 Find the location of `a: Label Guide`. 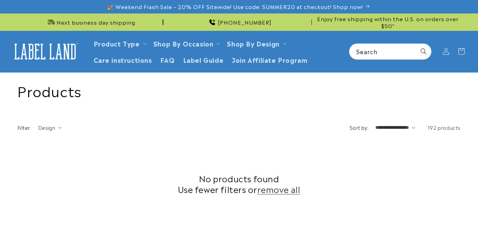

a: Label Guide is located at coordinates (203, 59).